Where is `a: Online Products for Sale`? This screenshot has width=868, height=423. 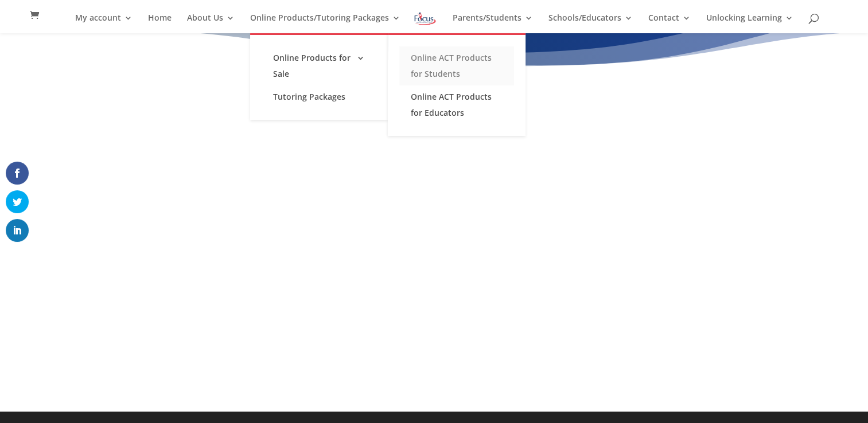
a: Online Products for Sale is located at coordinates (319, 66).